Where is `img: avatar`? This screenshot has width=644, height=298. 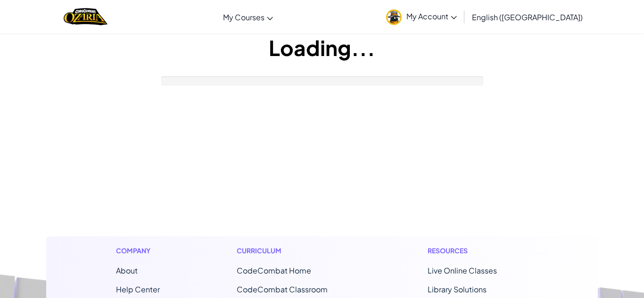 img: avatar is located at coordinates (394, 17).